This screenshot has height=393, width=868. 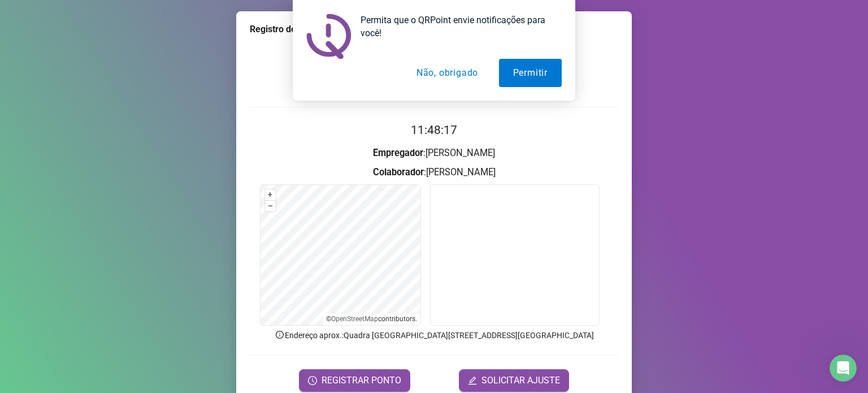 I want to click on button: Permitir, so click(x=530, y=73).